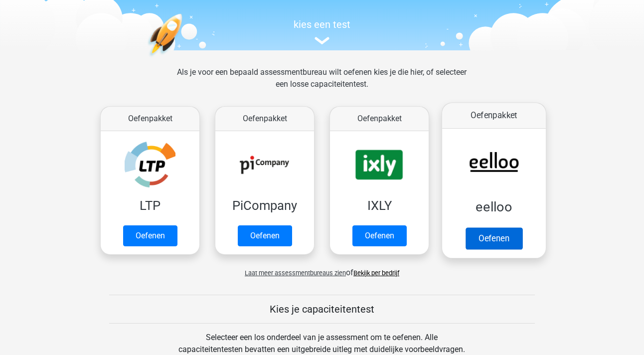  Describe the element at coordinates (376, 273) in the screenshot. I see `a: Bekijk per bedrijf` at that location.